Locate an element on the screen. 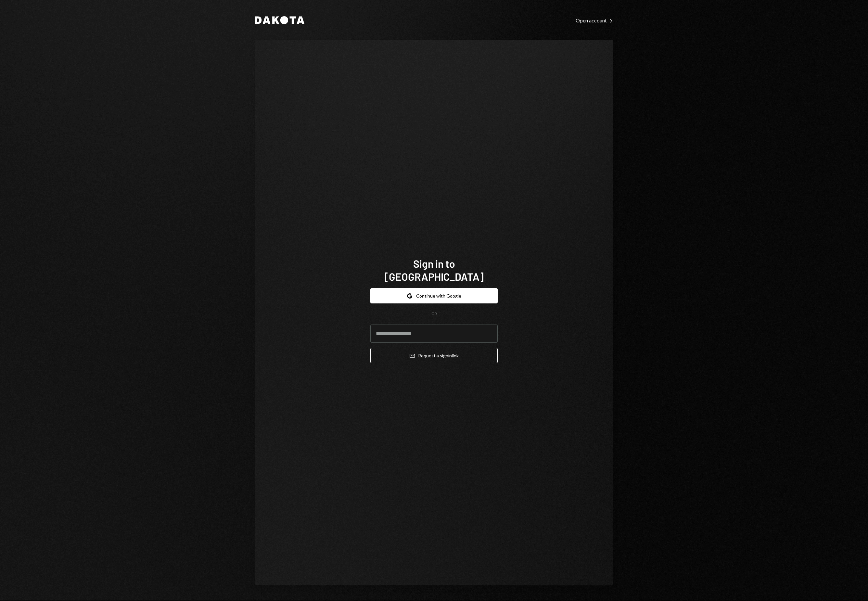 This screenshot has width=868, height=601. div: Open account is located at coordinates (594, 20).